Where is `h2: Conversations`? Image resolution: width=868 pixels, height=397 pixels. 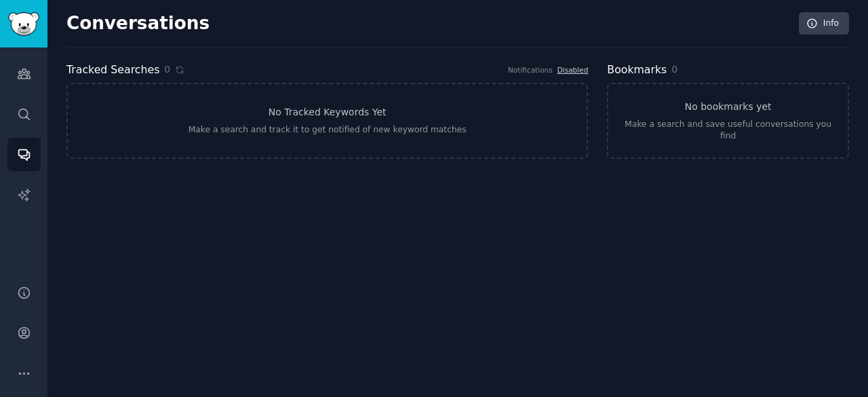
h2: Conversations is located at coordinates (138, 24).